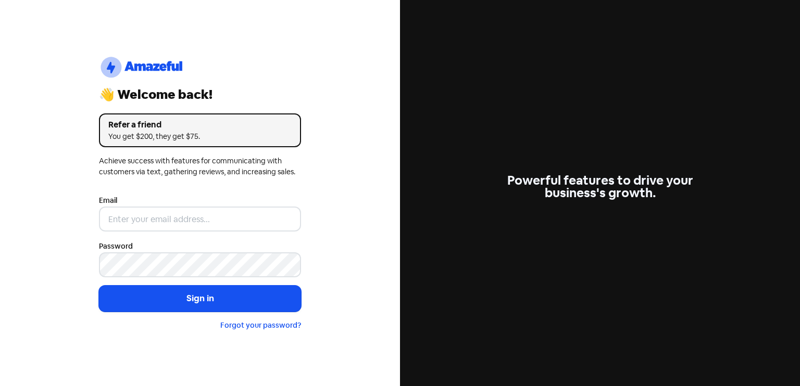 This screenshot has height=386, width=800. Describe the element at coordinates (200, 219) in the screenshot. I see `input: Enter your email address...` at that location.